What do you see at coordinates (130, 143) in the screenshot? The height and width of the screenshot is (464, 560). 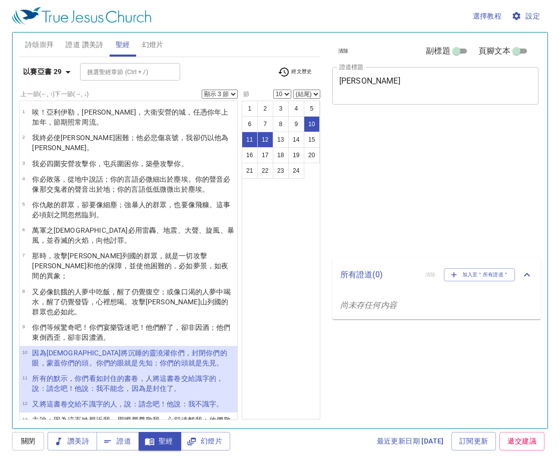 I see `wh740: 困難` at bounding box center [130, 143].